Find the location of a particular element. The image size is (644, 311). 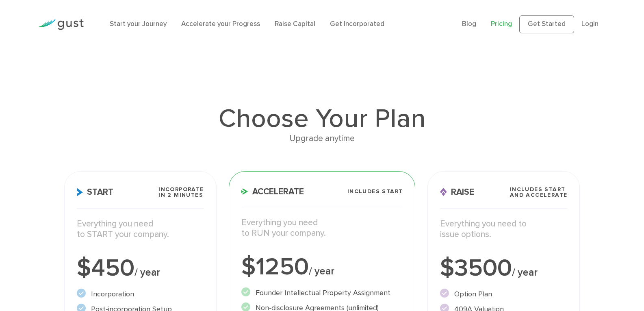

li: Option Plan is located at coordinates (503, 294).